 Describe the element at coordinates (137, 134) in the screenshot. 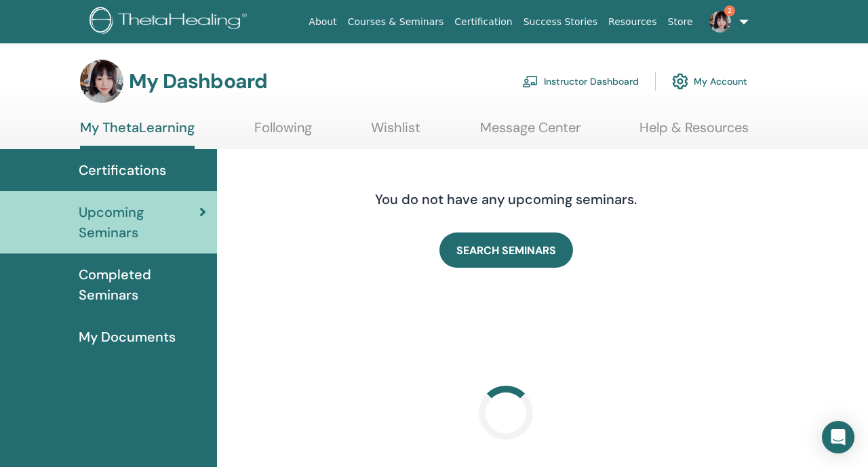

I see `a: My ThetaLearning` at that location.